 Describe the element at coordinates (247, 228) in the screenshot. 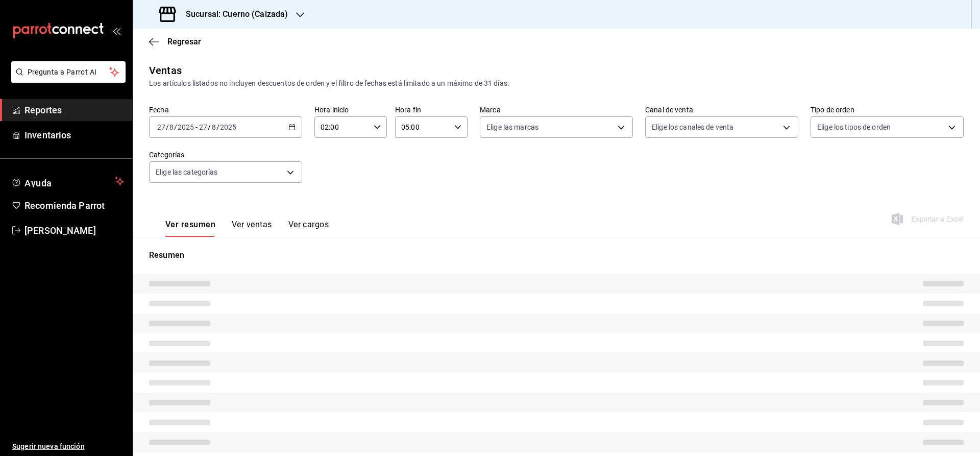

I see `div: navigation tabs` at that location.